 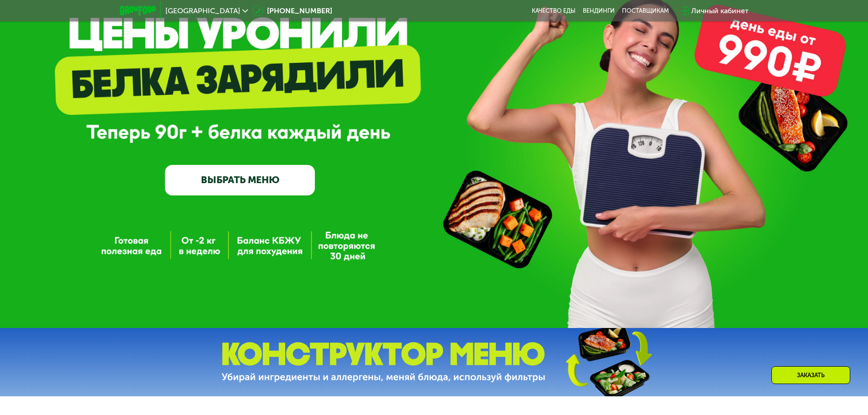 What do you see at coordinates (599, 11) in the screenshot?
I see `a: Вендинги` at bounding box center [599, 11].